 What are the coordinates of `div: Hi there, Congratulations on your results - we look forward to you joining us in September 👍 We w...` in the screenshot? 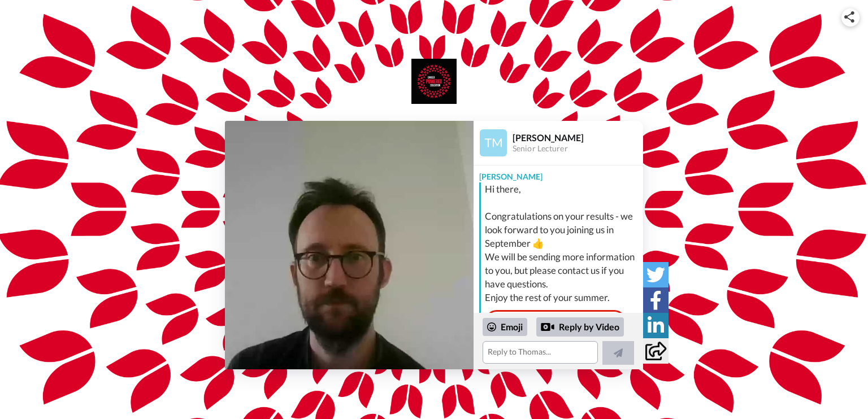 It's located at (562, 243).